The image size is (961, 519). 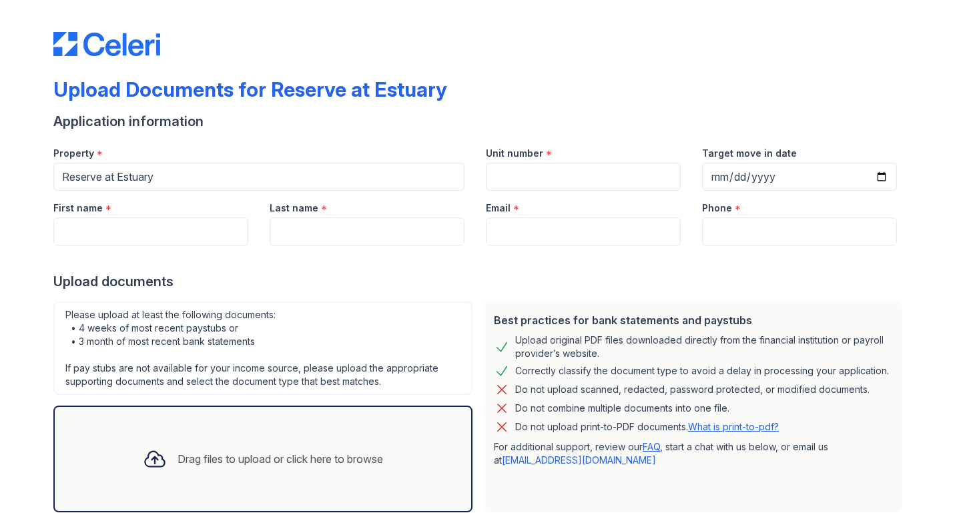 What do you see at coordinates (280, 459) in the screenshot?
I see `div: Drag files to upload or click here to browse` at bounding box center [280, 459].